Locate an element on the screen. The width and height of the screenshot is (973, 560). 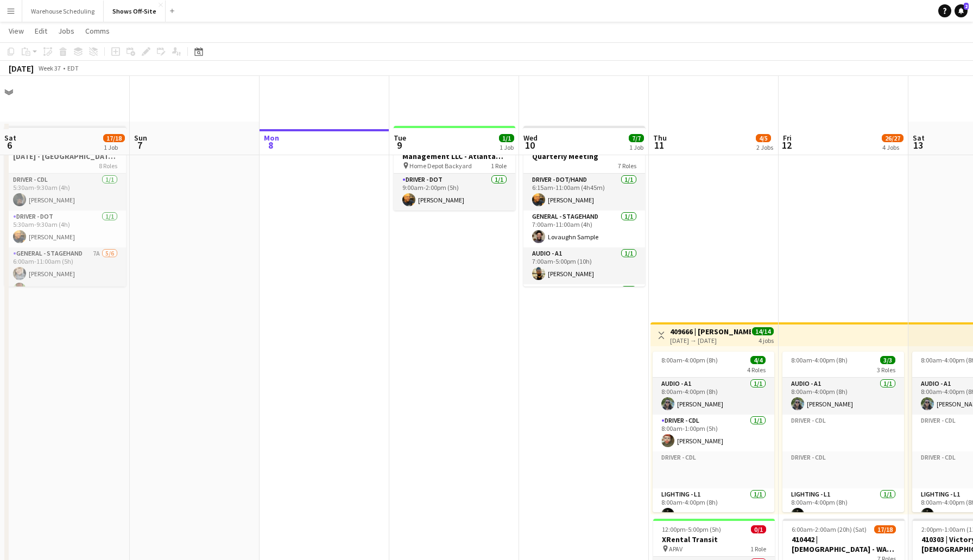
span: Week 37 is located at coordinates (49, 68).